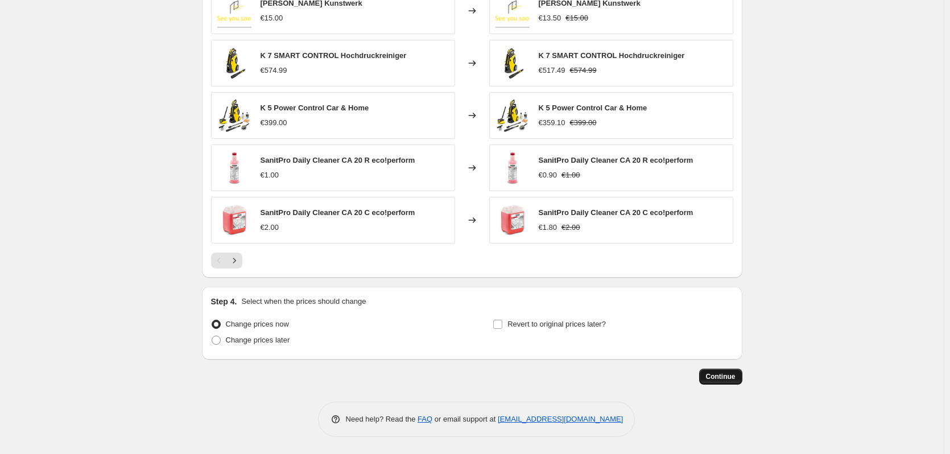  What do you see at coordinates (583, 71) in the screenshot?
I see `strike: €574.99` at bounding box center [583, 71].